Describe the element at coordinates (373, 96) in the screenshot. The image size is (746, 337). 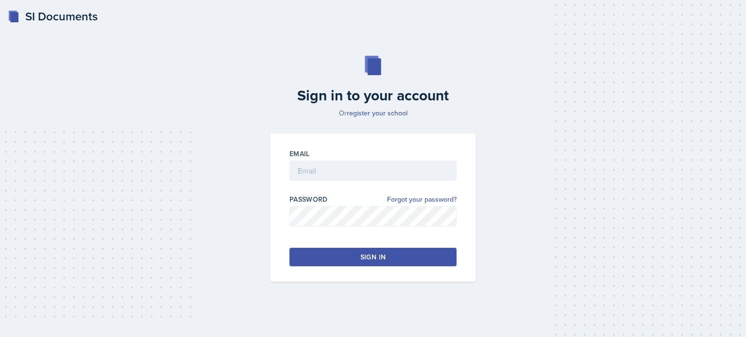
I see `h2: Sign in to your account` at that location.